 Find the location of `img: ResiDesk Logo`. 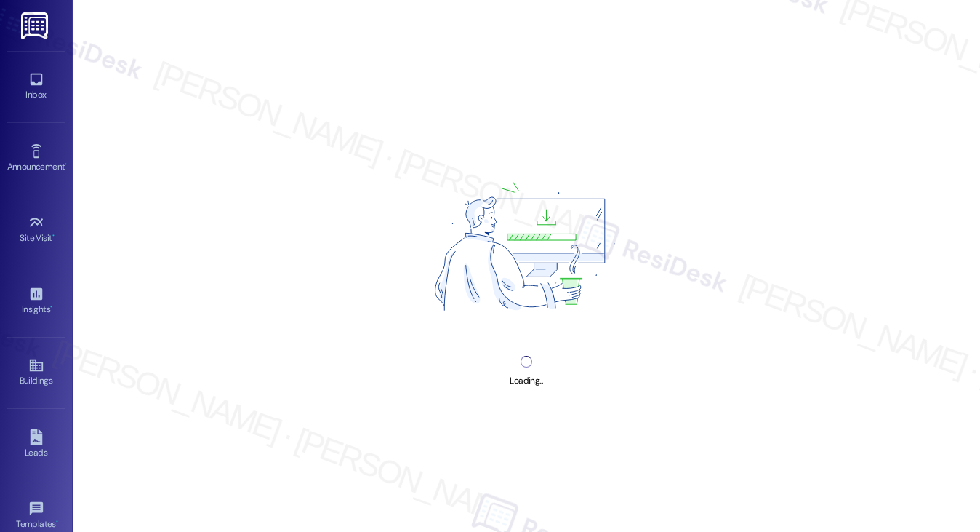

img: ResiDesk Logo is located at coordinates (35, 25).